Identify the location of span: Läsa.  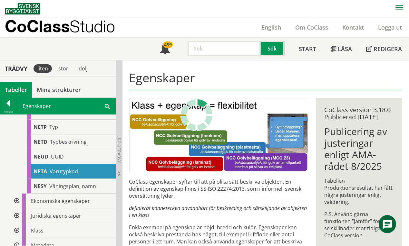
(344, 49).